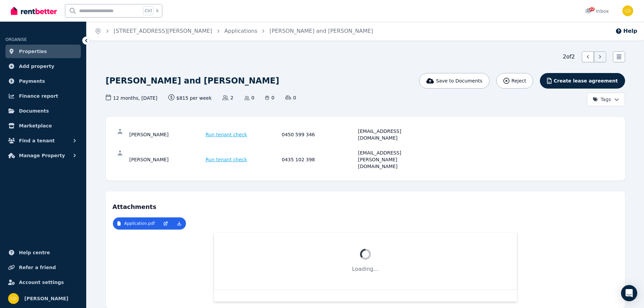  Describe the element at coordinates (365, 269) in the screenshot. I see `p: Loading...` at that location.